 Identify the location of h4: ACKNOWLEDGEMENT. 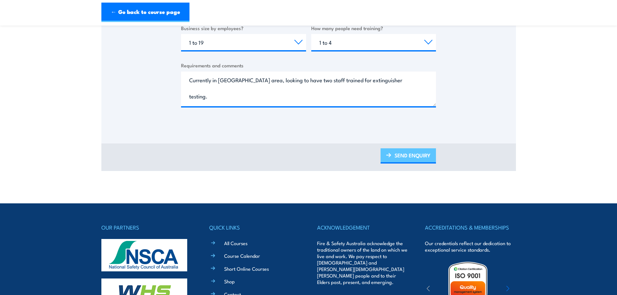
(362, 227).